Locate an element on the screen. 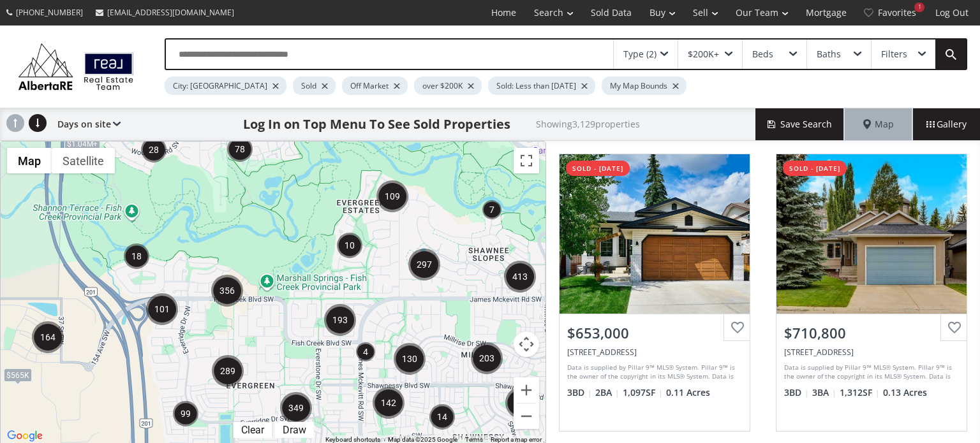 The height and width of the screenshot is (443, 980). div: $200K+ is located at coordinates (704, 54).